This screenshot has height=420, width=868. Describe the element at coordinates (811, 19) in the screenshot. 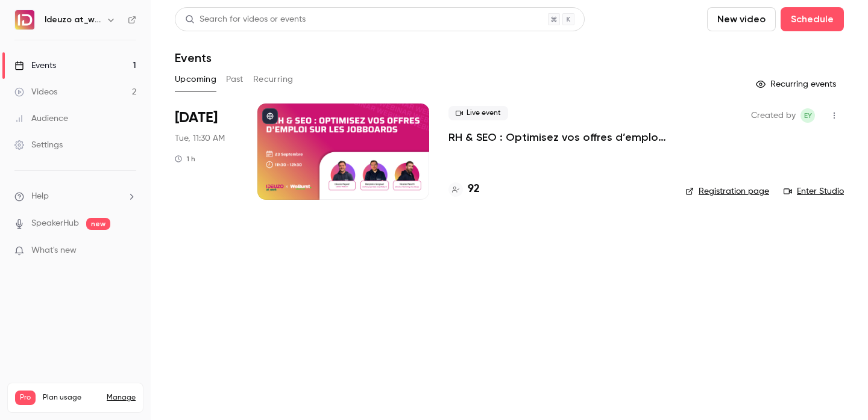

I see `button: Schedule` at that location.